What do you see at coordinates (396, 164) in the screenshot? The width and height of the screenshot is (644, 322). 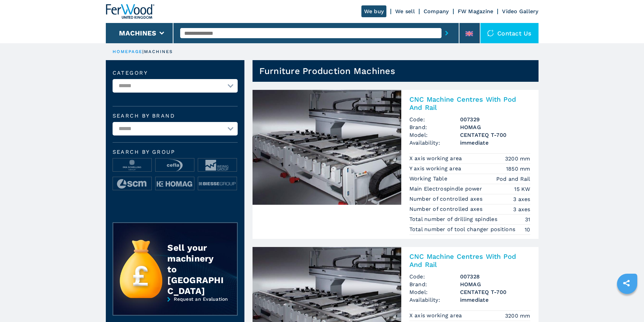 I see `a: CNC Machine Centres With Pod And Rail HOMAG CENTATEQ T-700CNC Machine Centres With Pod And RailCo...` at bounding box center [396, 164].